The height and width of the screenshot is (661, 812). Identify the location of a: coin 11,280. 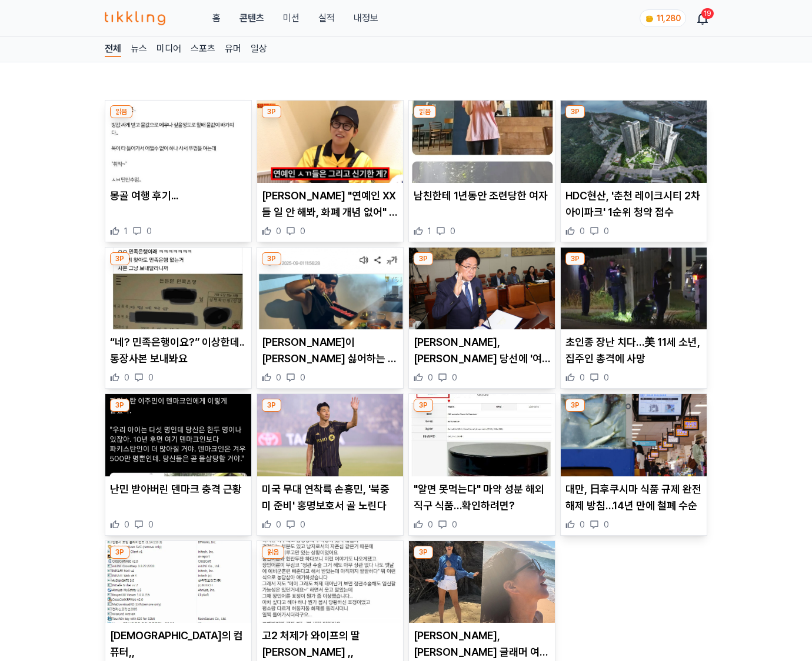
(661, 19).